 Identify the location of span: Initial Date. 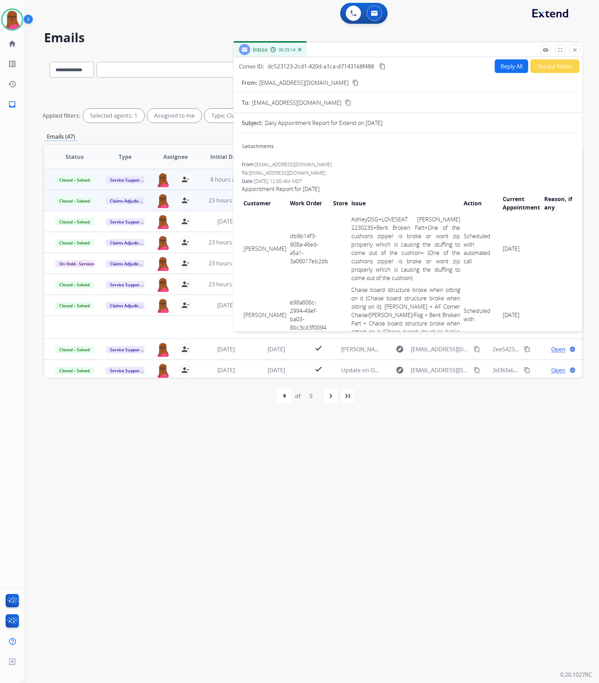
(226, 157).